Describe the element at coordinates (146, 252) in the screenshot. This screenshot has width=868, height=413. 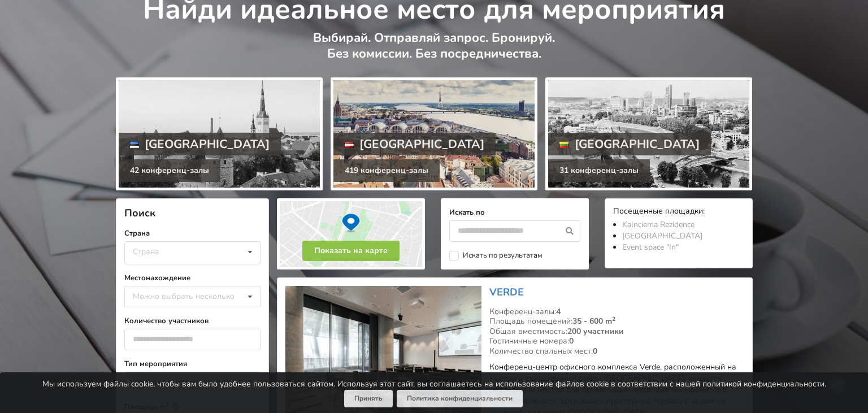
I see `div: Страна` at that location.